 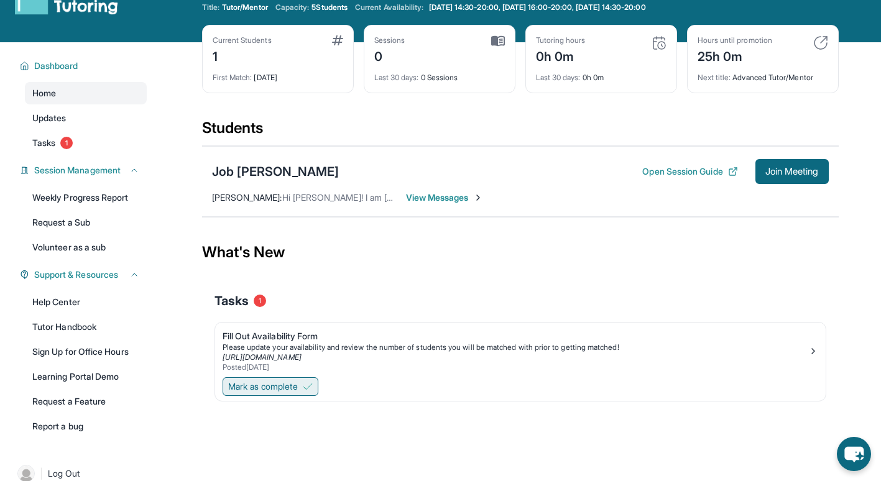 What do you see at coordinates (292, 7) in the screenshot?
I see `span: Capacity:` at bounding box center [292, 7].